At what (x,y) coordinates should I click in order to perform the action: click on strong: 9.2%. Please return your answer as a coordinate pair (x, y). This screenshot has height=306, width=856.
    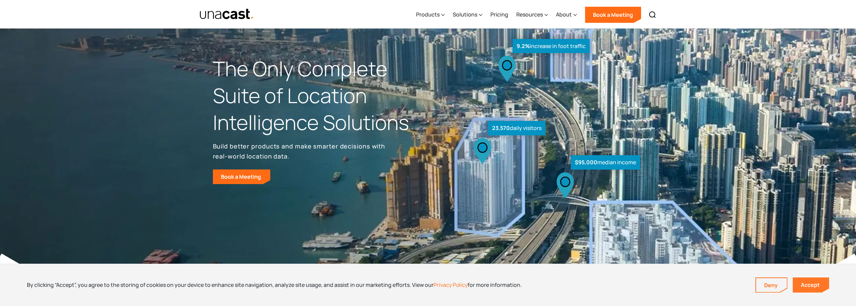
    Looking at the image, I should click on (523, 46).